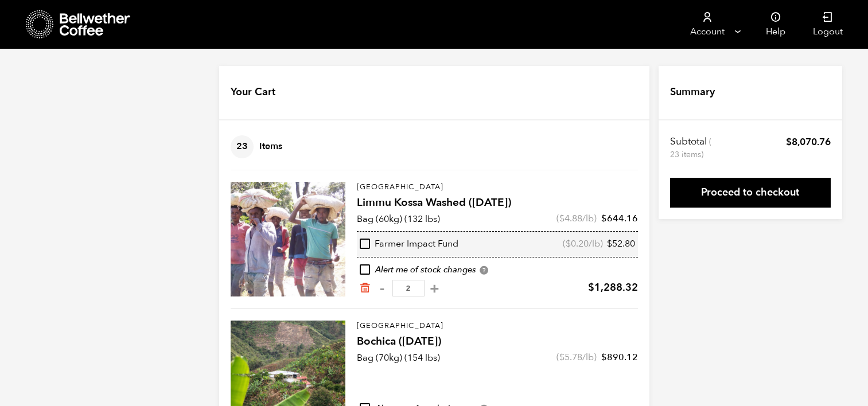 This screenshot has height=406, width=868. Describe the element at coordinates (242, 147) in the screenshot. I see `span: 23` at that location.